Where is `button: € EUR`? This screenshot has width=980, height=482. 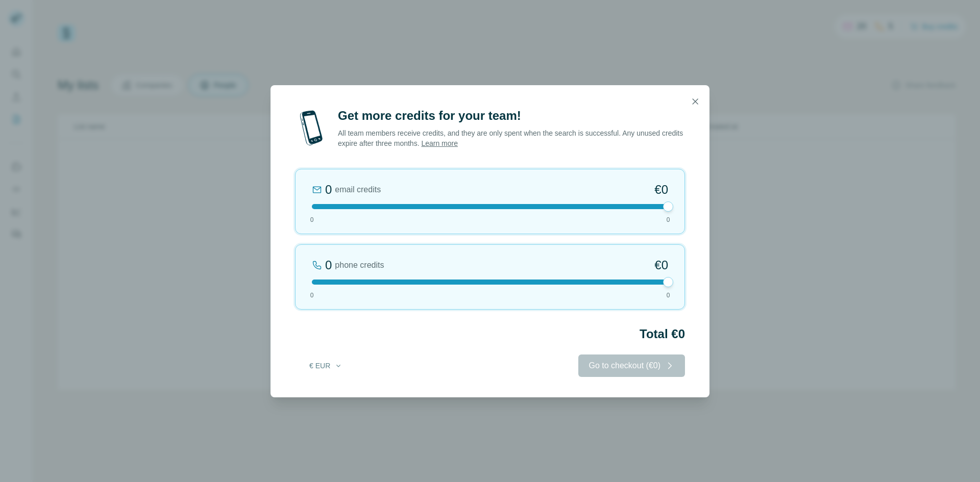 button: € EUR is located at coordinates (325, 366).